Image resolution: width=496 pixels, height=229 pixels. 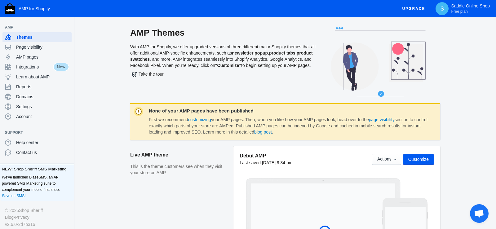 What do you see at coordinates (266, 156) in the screenshot?
I see `h5: Debut AMP` at bounding box center [266, 156].